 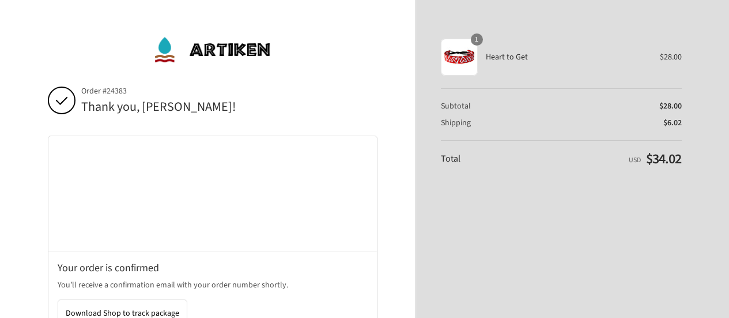 What do you see at coordinates (456, 123) in the screenshot?
I see `span: Shipping` at bounding box center [456, 123].